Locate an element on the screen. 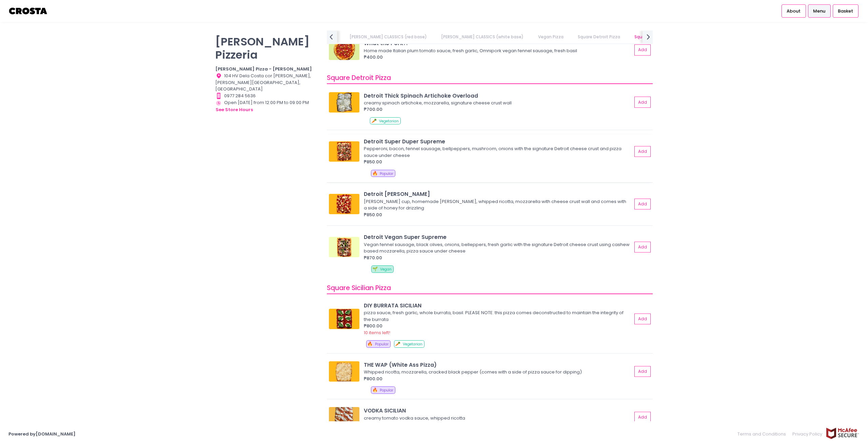 This screenshot has width=868, height=445. div: Detroit Vegan Super Supreme is located at coordinates (498, 237).